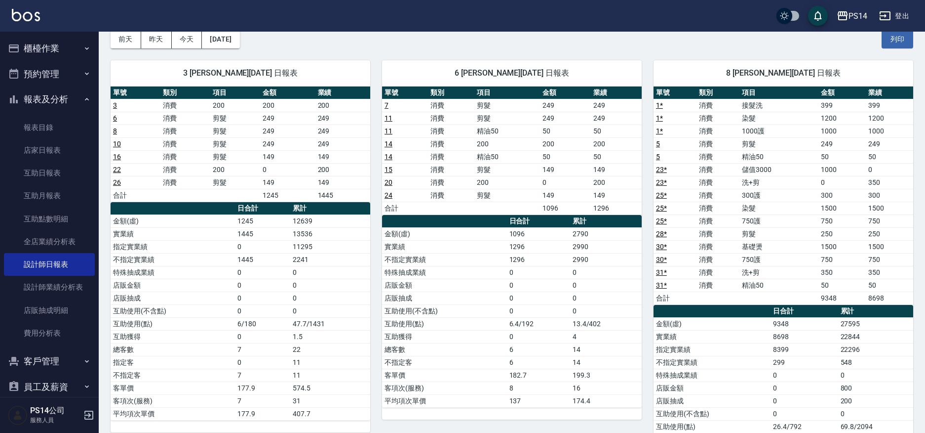 This screenshot has height=433, width=925. What do you see at coordinates (539, 375) in the screenshot?
I see `td: 182.7` at bounding box center [539, 375].